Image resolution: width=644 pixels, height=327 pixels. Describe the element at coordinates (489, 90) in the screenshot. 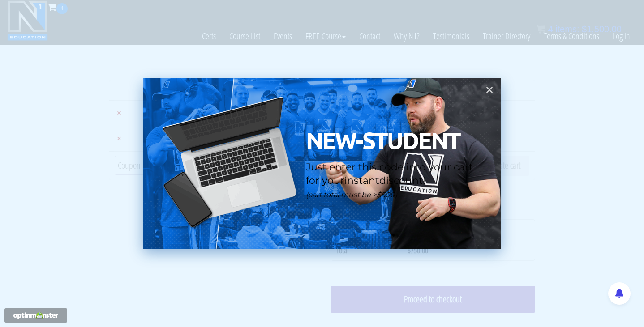

I see `button: Close` at that location.